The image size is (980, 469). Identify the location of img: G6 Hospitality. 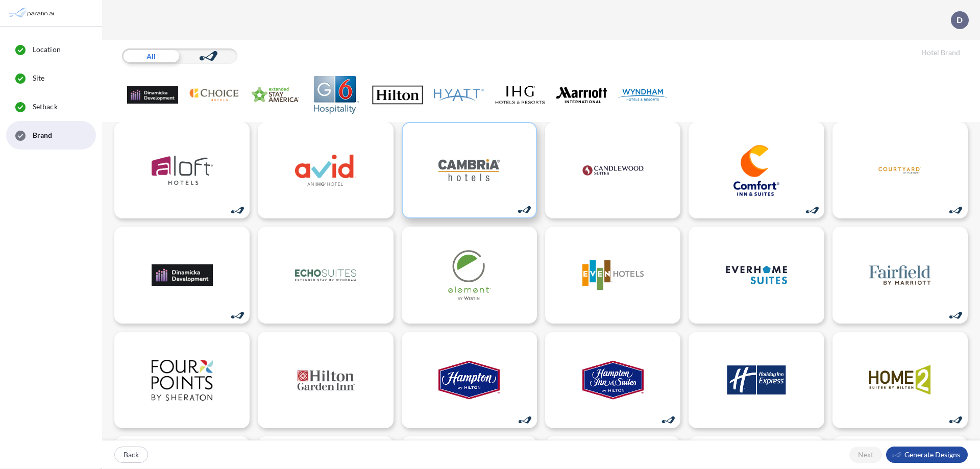
(336, 95).